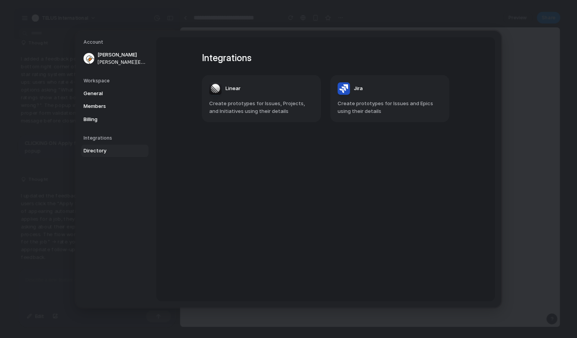 The image size is (577, 338). I want to click on a: Billing, so click(115, 119).